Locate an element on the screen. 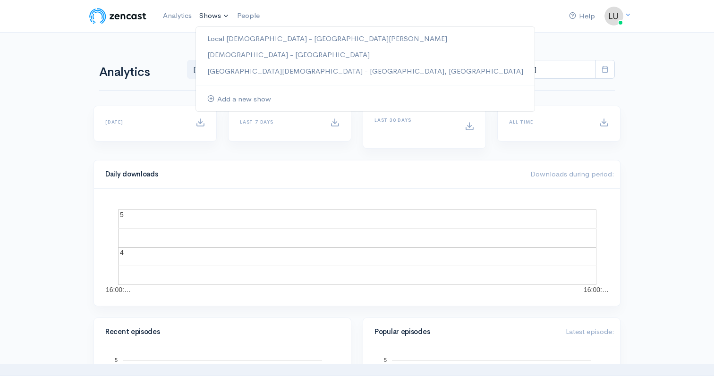  span: Latest episode: is located at coordinates (589, 331).